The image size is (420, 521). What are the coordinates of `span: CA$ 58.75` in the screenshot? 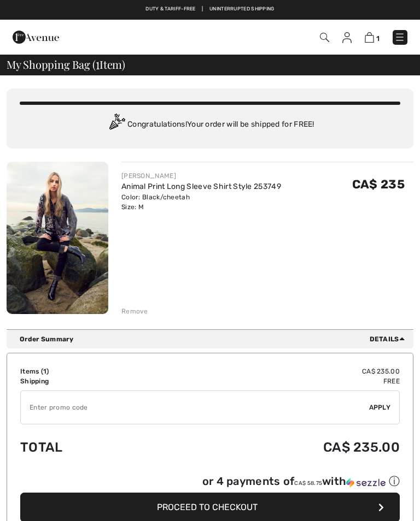 It's located at (308, 484).